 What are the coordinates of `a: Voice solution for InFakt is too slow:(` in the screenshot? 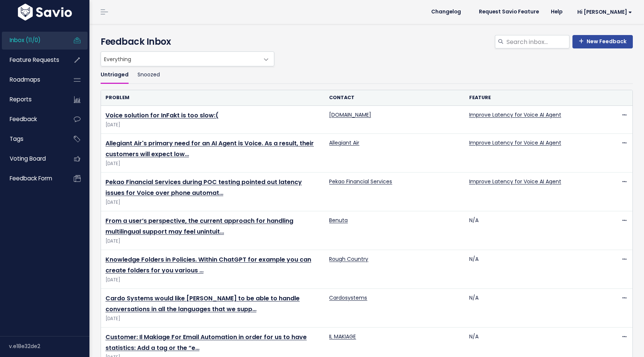 It's located at (162, 115).